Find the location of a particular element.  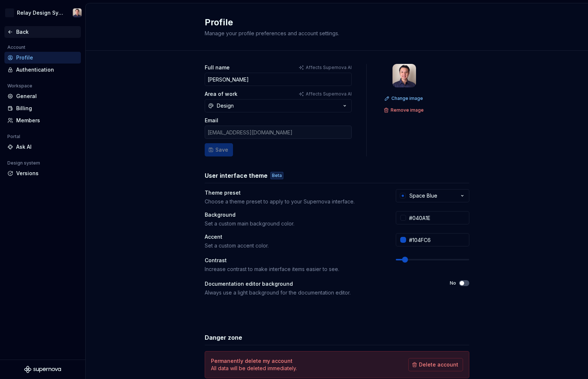

div: Members is located at coordinates (47, 121).